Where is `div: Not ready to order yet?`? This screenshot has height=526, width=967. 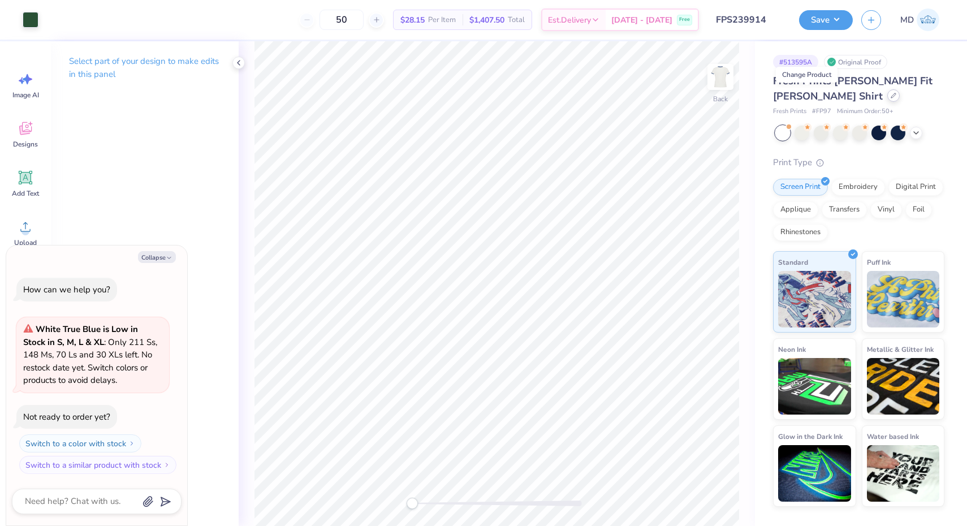 div: Not ready to order yet? is located at coordinates (67, 417).